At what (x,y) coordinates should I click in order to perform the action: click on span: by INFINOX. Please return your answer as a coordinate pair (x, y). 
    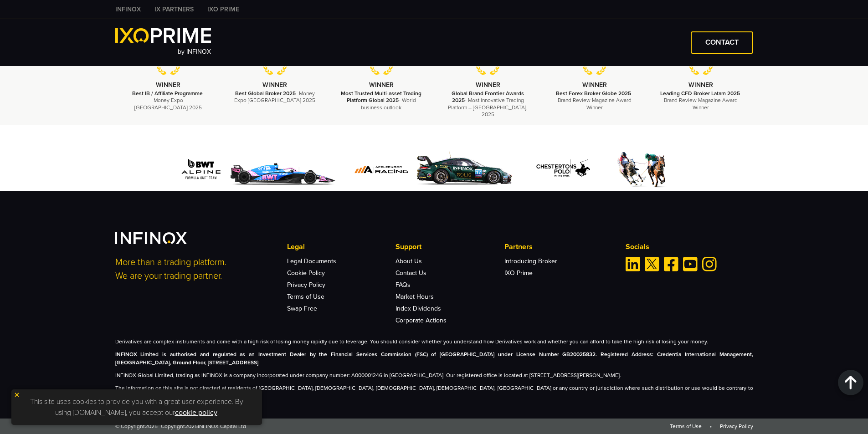
    Looking at the image, I should click on (195, 52).